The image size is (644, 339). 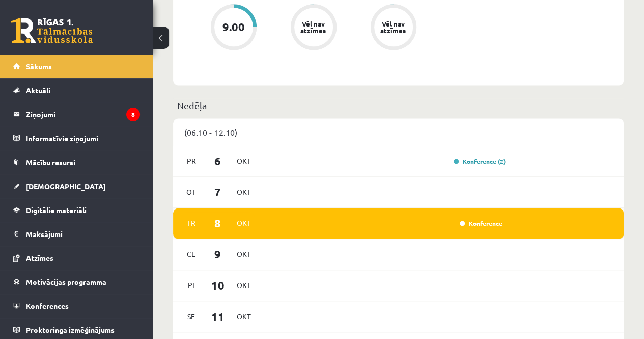 I want to click on a: Rīgas 1. Tālmācības vidusskola, so click(x=52, y=30).